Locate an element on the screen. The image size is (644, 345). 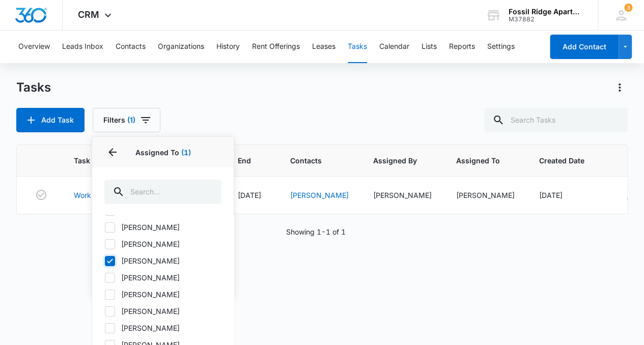
div: account name is located at coordinates (546, 12).